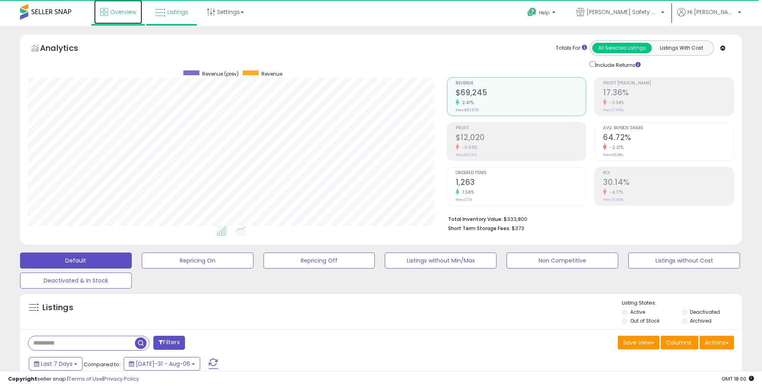  What do you see at coordinates (58, 308) in the screenshot?
I see `h5: Listings` at bounding box center [58, 308].